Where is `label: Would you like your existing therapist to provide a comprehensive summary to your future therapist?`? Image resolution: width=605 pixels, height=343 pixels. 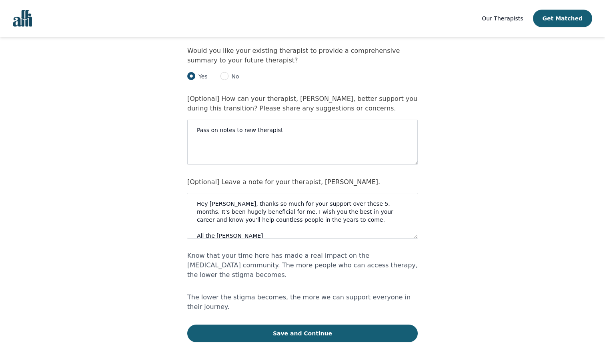
label: Would you like your existing therapist to provide a comprehensive summary to your future therapist? is located at coordinates (293, 55).